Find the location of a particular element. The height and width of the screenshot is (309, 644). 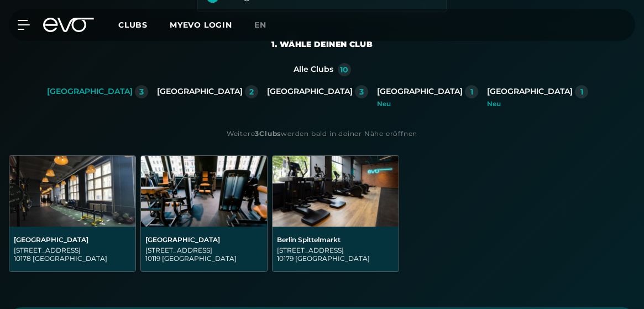

div: Alle Clubs is located at coordinates (313, 70).